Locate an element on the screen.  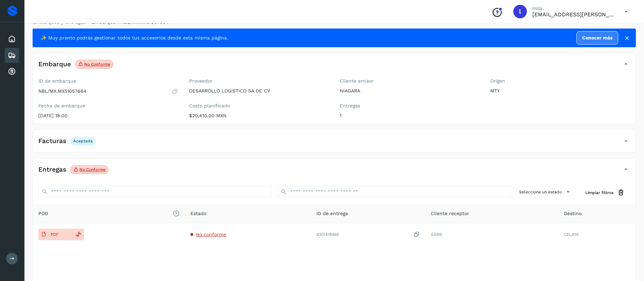
h4: Entregas is located at coordinates (52, 170).